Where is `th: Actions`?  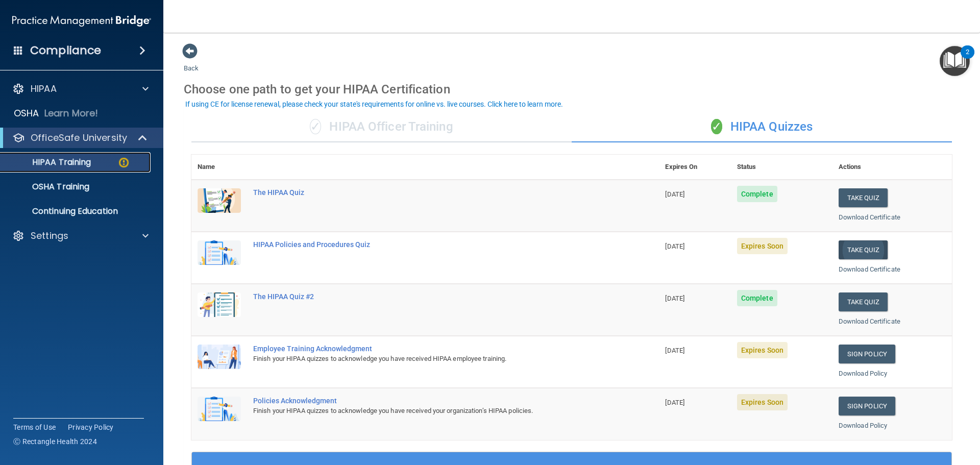
th: Actions is located at coordinates (892, 167).